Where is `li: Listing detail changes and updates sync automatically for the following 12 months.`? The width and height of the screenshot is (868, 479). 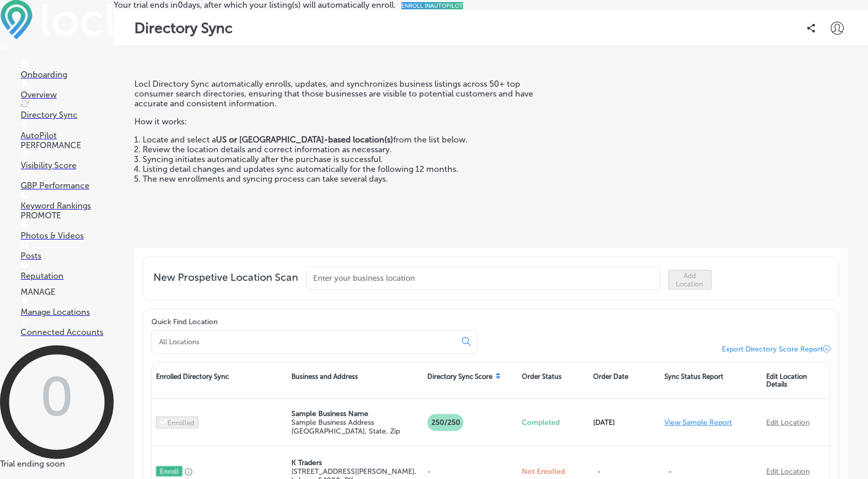 li: Listing detail changes and updates sync automatically for the following 12 months. is located at coordinates (349, 169).